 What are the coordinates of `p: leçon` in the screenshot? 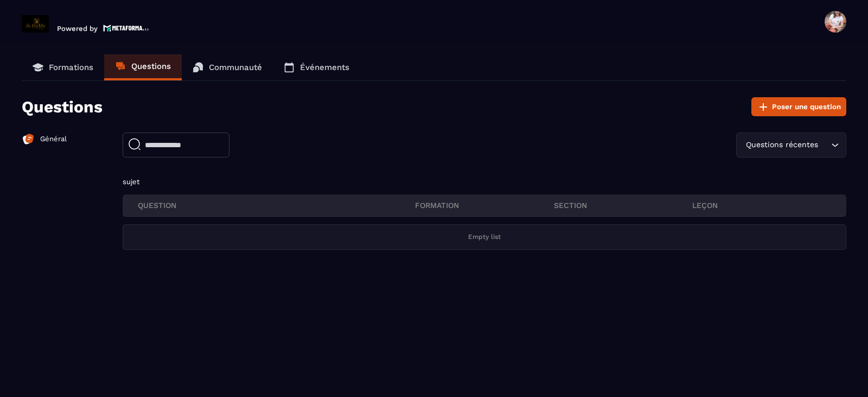 It's located at (762, 205).